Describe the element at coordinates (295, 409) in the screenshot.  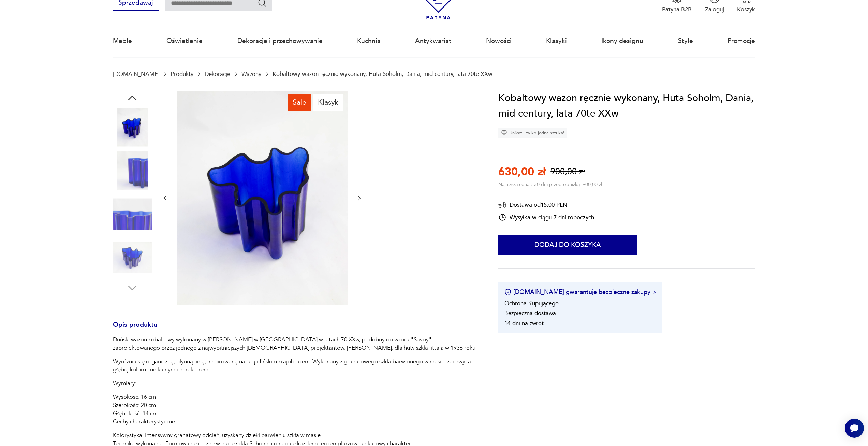
I see `p: Wysokość: 16 cm Szerokość: 20 cm Głębokość: 14 cm Cechy charakterystyczne:` at that location.